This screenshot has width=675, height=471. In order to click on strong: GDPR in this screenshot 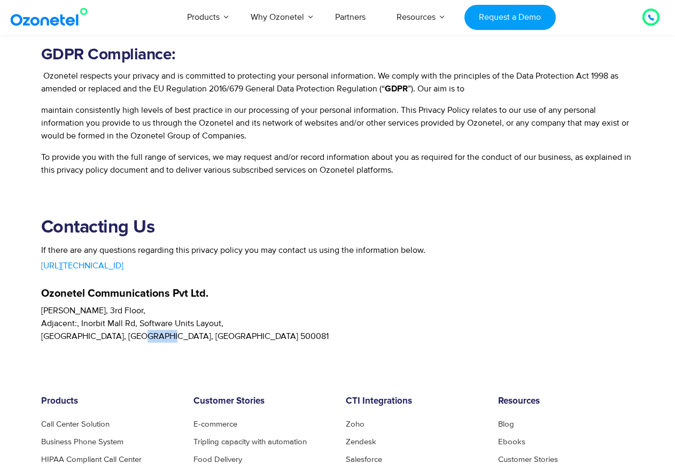, I will do `click(396, 89)`.